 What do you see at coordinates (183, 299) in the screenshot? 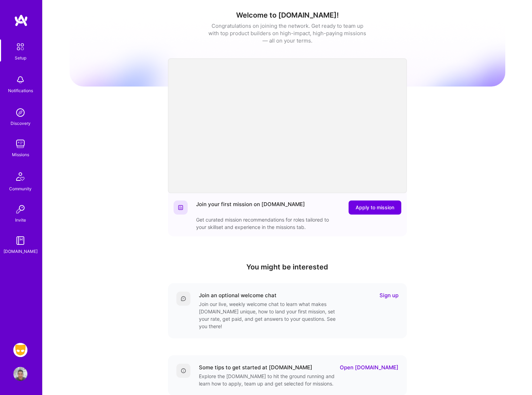
I see `img: Comment` at bounding box center [183, 299].